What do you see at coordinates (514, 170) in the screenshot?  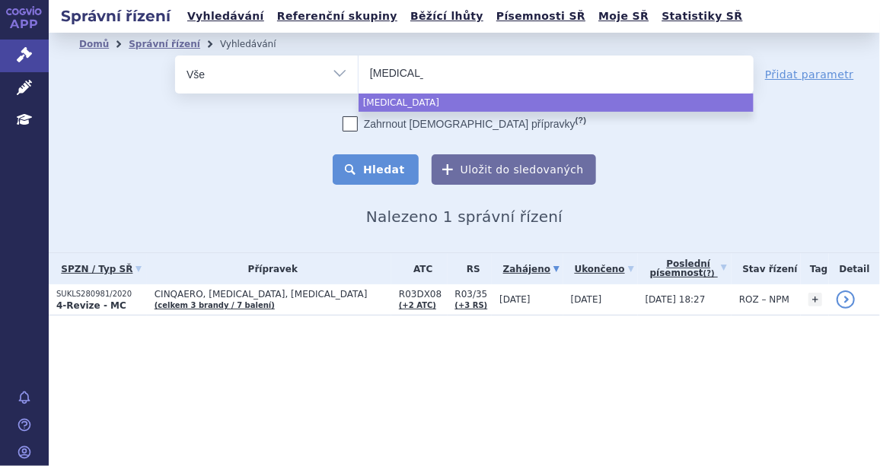 I see `button: Uložit do sledovaných` at bounding box center [514, 170].